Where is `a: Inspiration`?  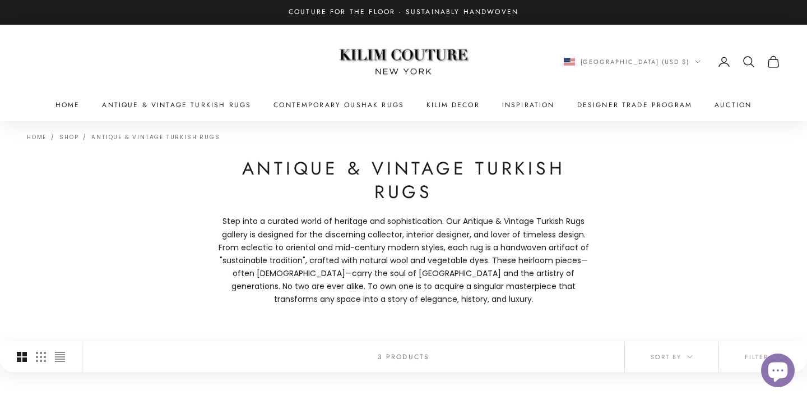
a: Inspiration is located at coordinates (529, 105).